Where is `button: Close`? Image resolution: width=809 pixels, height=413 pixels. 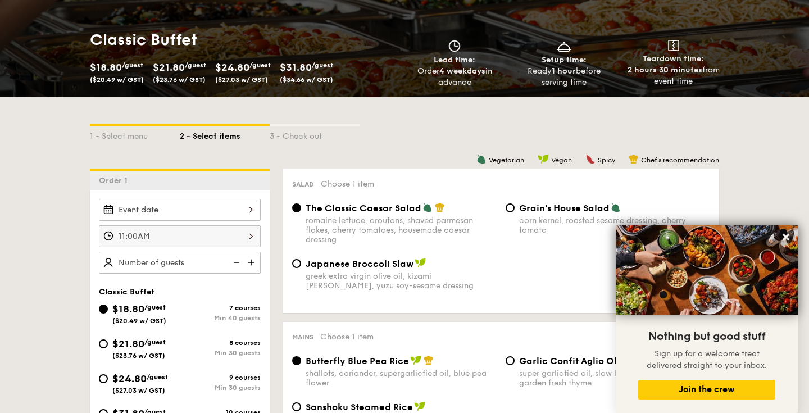
button: Close is located at coordinates (786, 237).